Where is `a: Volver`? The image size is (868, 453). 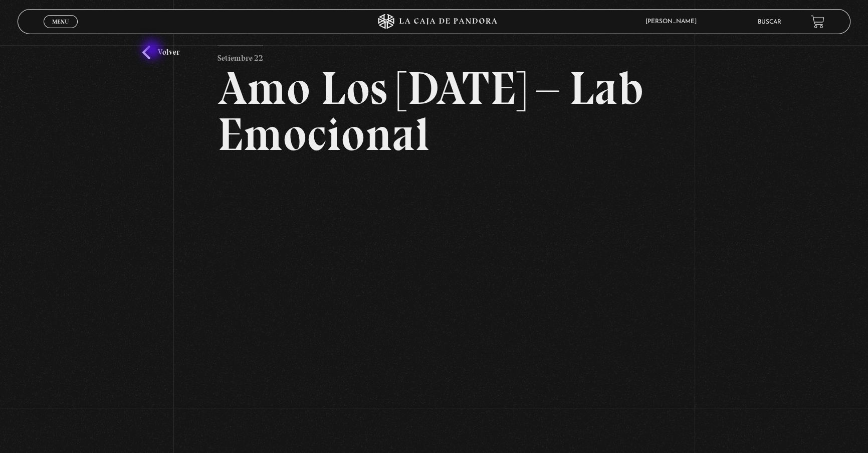
a: Volver is located at coordinates (161, 52).